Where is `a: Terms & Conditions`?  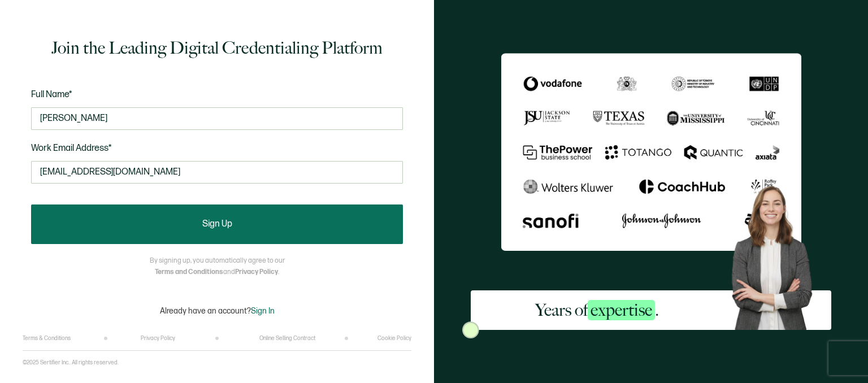 a: Terms & Conditions is located at coordinates (46, 339).